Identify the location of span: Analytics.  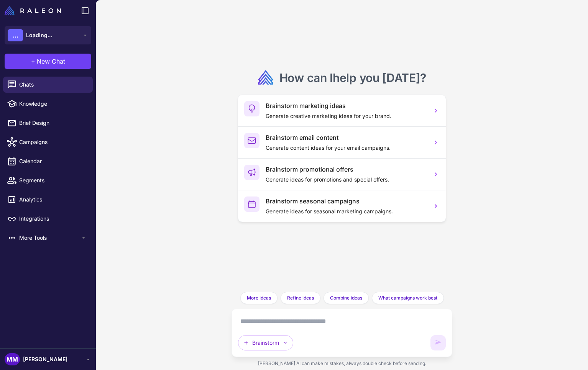
(53, 200).